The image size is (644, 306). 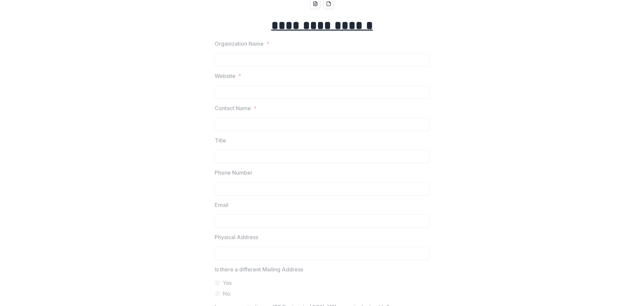 What do you see at coordinates (227, 282) in the screenshot?
I see `span: Yes` at bounding box center [227, 282].